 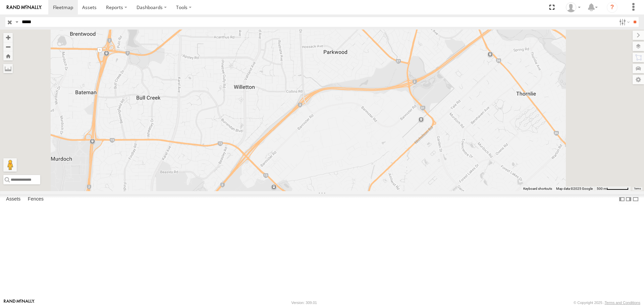 I want to click on a: Terms (opens in new tab), so click(x=637, y=189).